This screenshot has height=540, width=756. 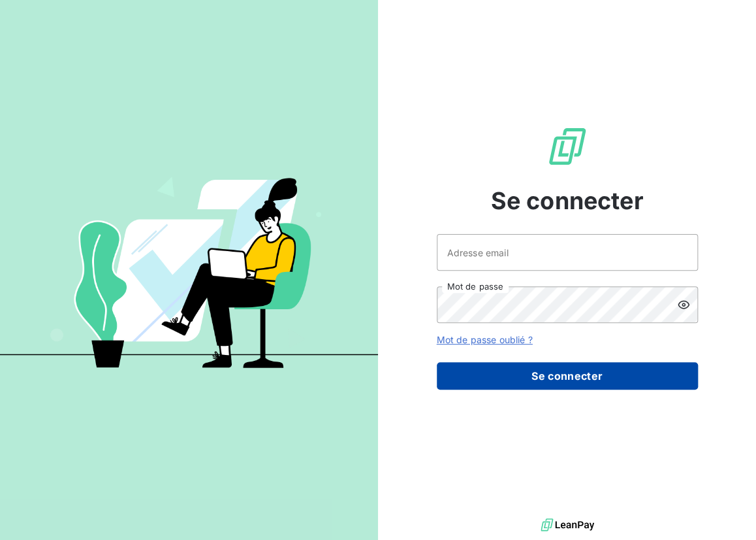 What do you see at coordinates (567, 252) in the screenshot?
I see `input: placeholder` at bounding box center [567, 252].